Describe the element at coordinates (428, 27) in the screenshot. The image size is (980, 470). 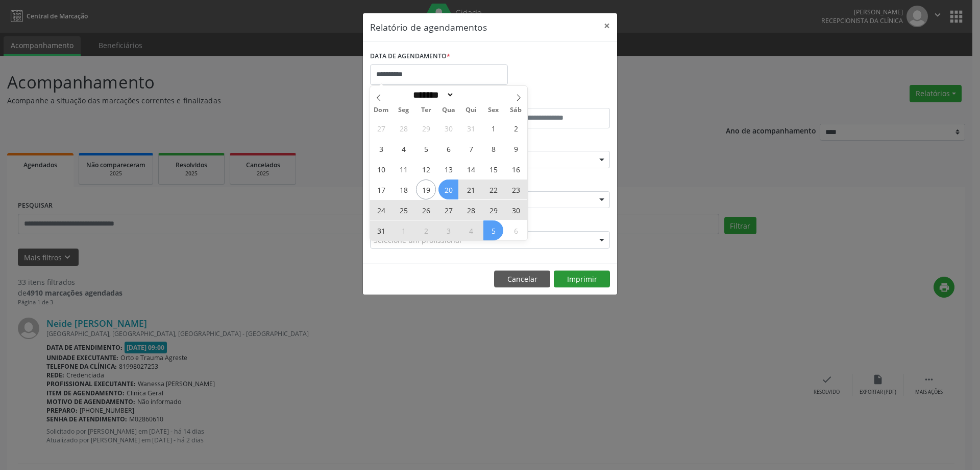
I see `h5: Relatório de agendamentos` at that location.